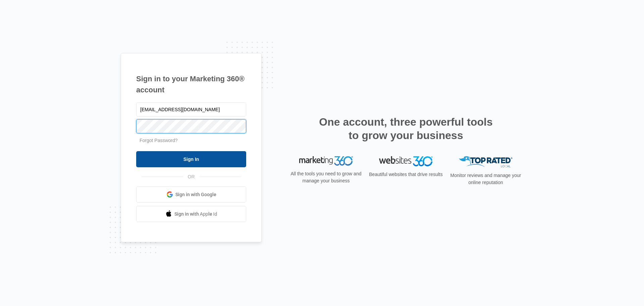  What do you see at coordinates (406, 129) in the screenshot?
I see `h2: One account, three powerful tools to grow your business` at bounding box center [406, 129].